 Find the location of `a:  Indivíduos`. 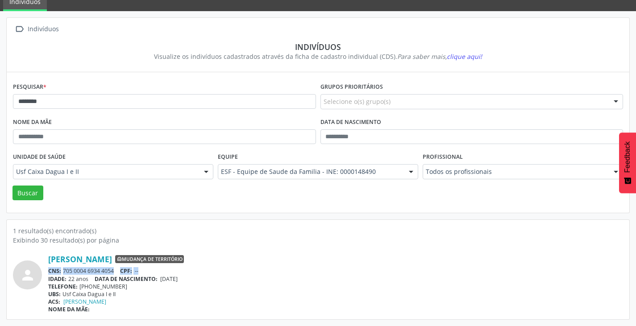

a:  Indivíduos is located at coordinates (37, 29).